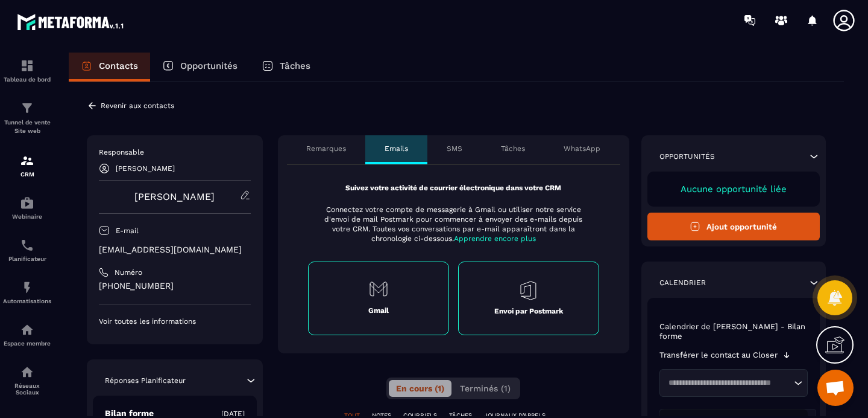 This screenshot has height=418, width=868. I want to click on p: Aucune opportunité liée, so click(734, 189).